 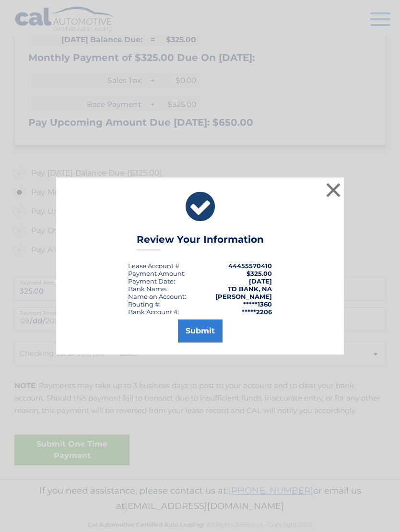 What do you see at coordinates (157, 274) in the screenshot?
I see `div: Payment Amount:` at bounding box center [157, 274].